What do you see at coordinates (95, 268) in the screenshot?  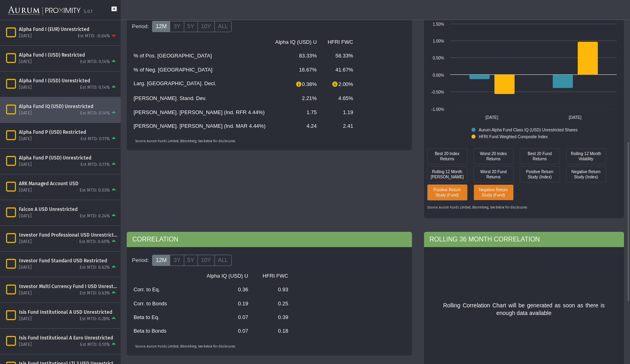 I see `div: Est MTD: 0.62%` at bounding box center [95, 268].